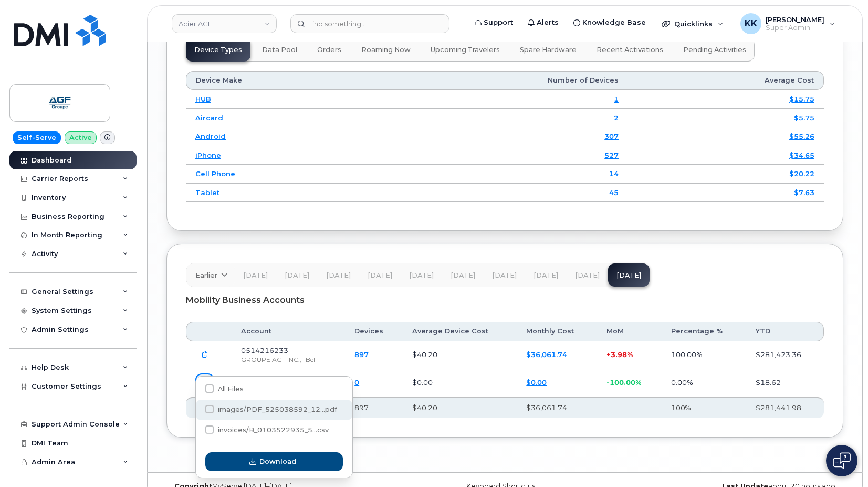 The width and height of the screenshot is (868, 487). Describe the element at coordinates (288, 331) in the screenshot. I see `th: Account` at that location.